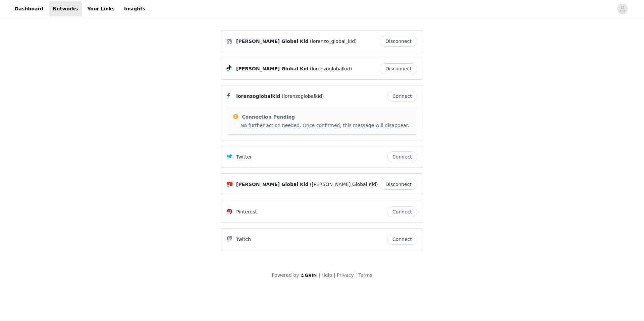 The image size is (644, 321). What do you see at coordinates (29, 9) in the screenshot?
I see `a: Dashboard` at bounding box center [29, 9].